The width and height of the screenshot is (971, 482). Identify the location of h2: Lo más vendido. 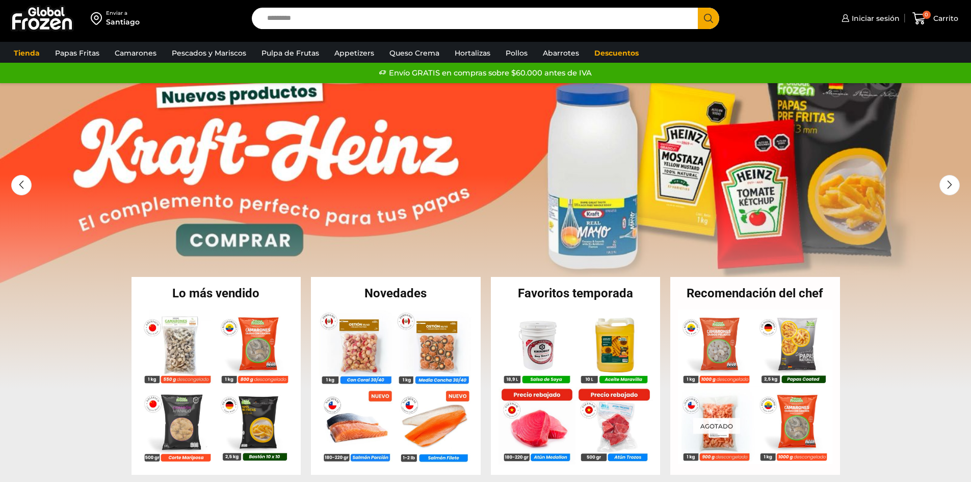
(216, 293).